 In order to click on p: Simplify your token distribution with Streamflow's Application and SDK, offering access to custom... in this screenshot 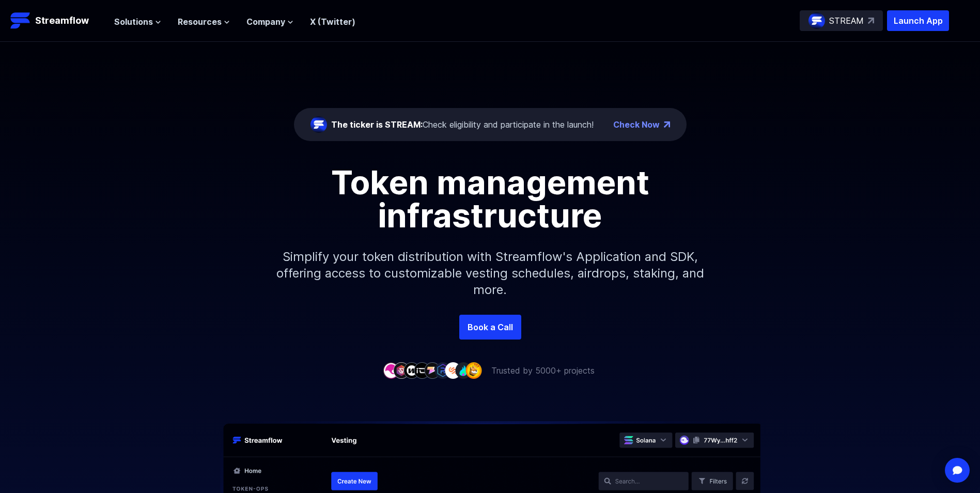, I will do `click(490, 274)`.